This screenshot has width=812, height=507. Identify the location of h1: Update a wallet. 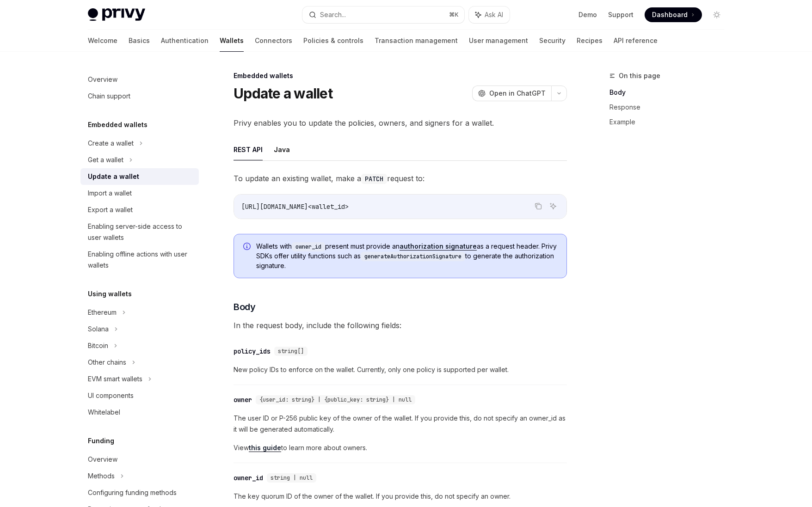
(283, 93).